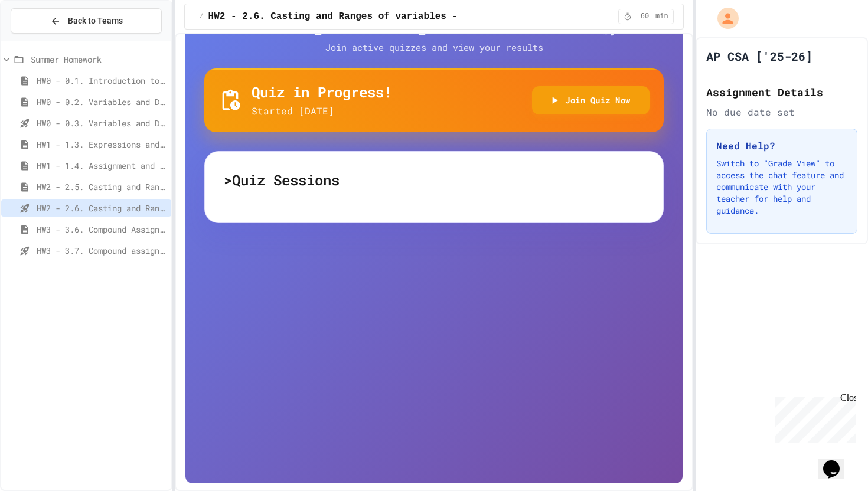 The width and height of the screenshot is (868, 491). I want to click on h5: Quiz in Progress!, so click(322, 92).